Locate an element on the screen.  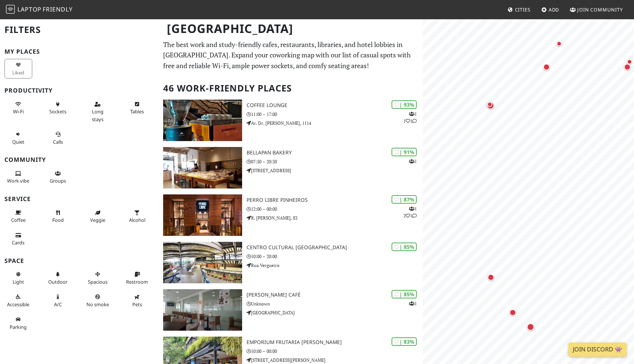
span: Stable Wi-Fi is located at coordinates (18, 111).